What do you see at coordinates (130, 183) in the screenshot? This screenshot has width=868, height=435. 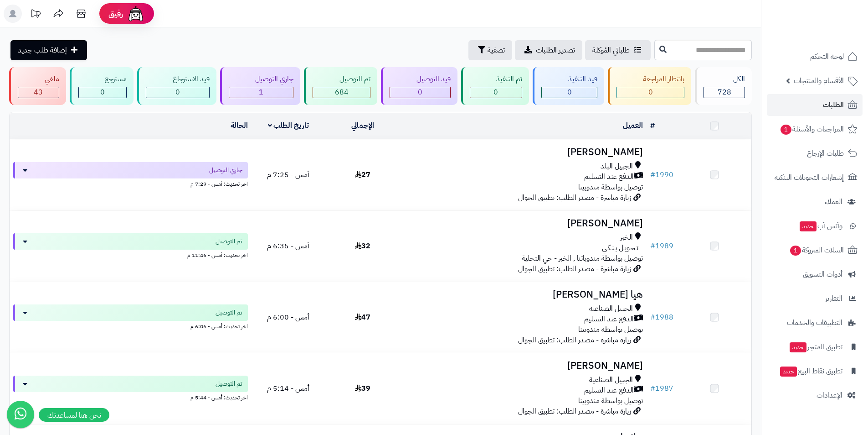 I see `div: اخر تحديث: أمس - 7:29 م` at bounding box center [130, 183].